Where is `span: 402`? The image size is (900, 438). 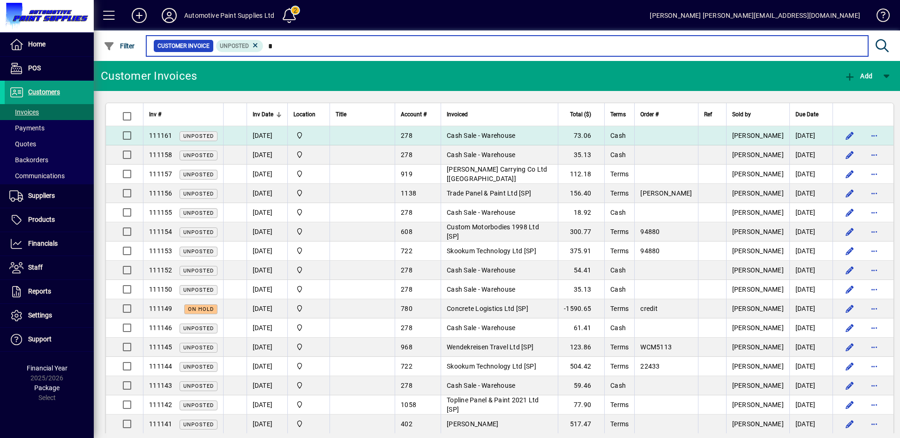 span: 402 is located at coordinates (407, 424).